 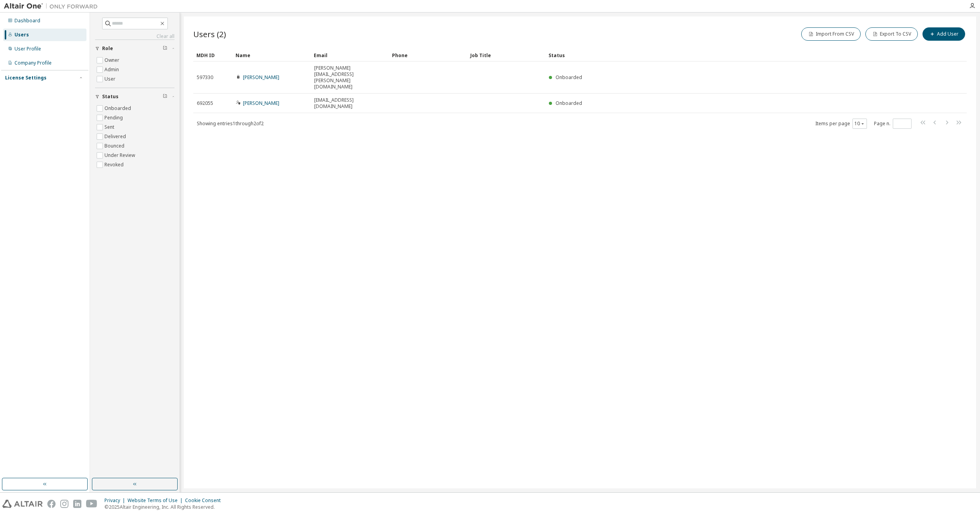 What do you see at coordinates (51, 504) in the screenshot?
I see `img: facebook.svg` at bounding box center [51, 504].